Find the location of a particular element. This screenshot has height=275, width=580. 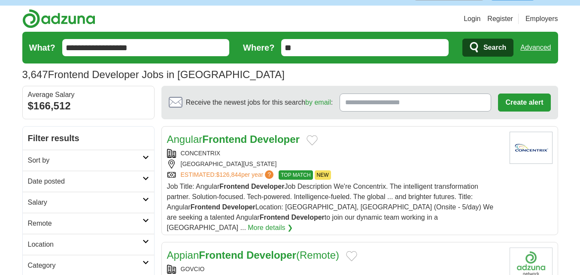

a: by email is located at coordinates (318, 102).